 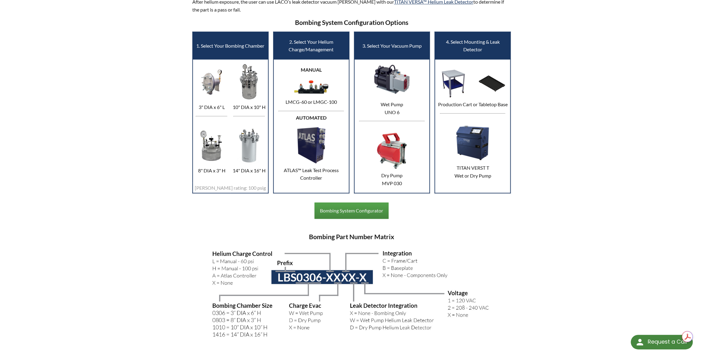 I want to click on p: Wet Pump UNO 6, so click(x=392, y=108).